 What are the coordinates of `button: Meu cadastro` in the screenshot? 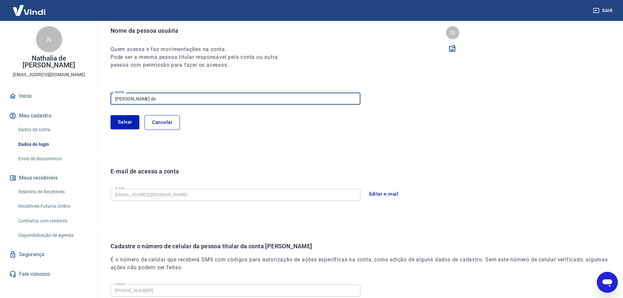 It's located at (49, 116).